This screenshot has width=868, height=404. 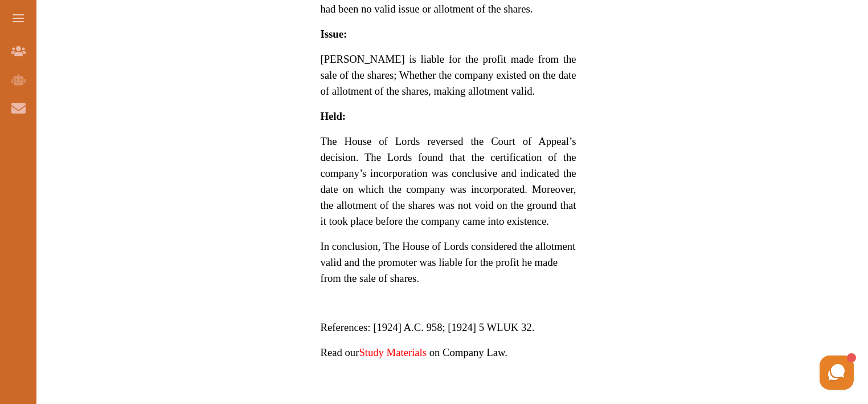 I want to click on span: In conclusion, The House of Lords considered the allotment valid and the promoter was liable for ..., so click(x=449, y=262).